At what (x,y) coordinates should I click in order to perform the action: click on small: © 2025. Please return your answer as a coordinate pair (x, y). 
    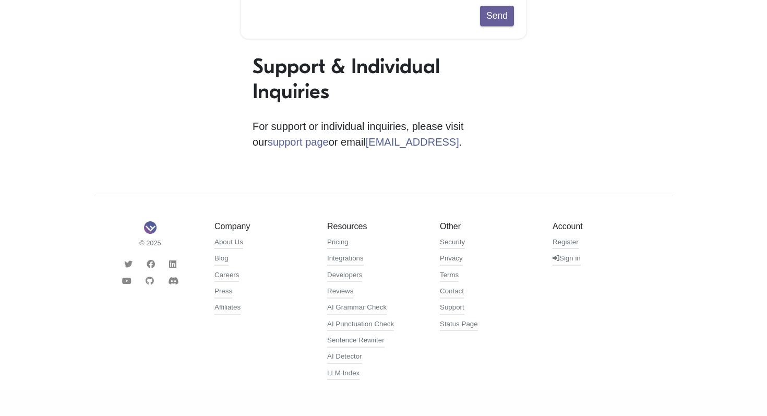
    Looking at the image, I should click on (150, 243).